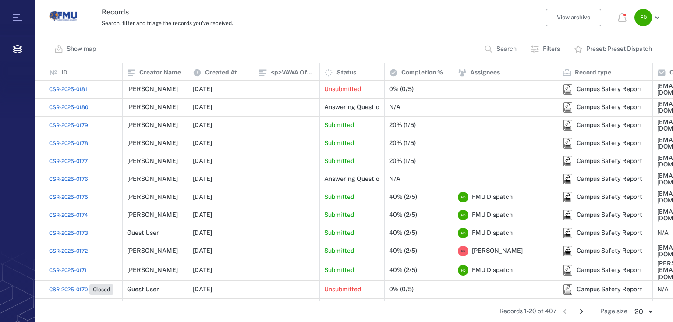 The image size is (673, 322). What do you see at coordinates (501, 49) in the screenshot?
I see `button: Search` at bounding box center [501, 49].